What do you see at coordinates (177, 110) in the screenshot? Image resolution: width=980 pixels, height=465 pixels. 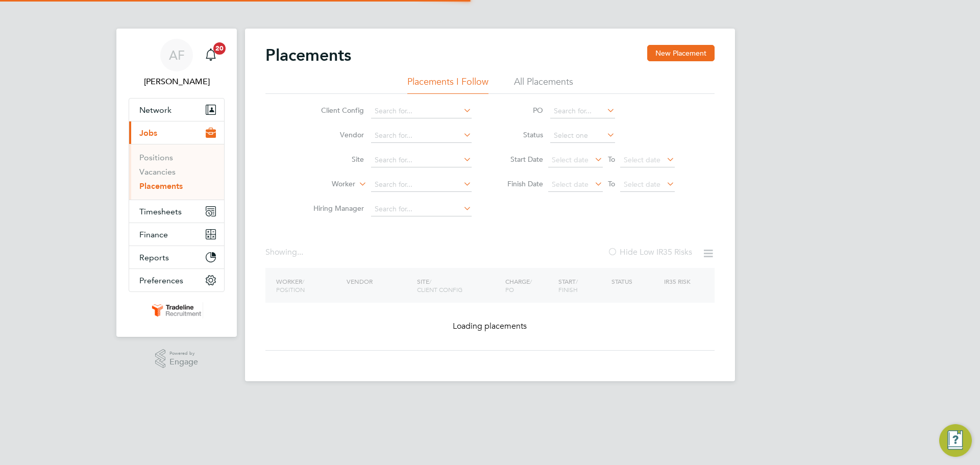 I see `button: Network` at bounding box center [177, 110].